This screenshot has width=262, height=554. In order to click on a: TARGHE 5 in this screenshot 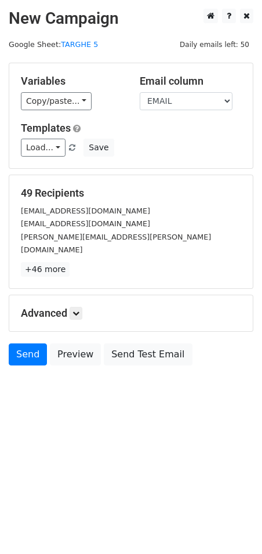, I will do `click(79, 44)`.